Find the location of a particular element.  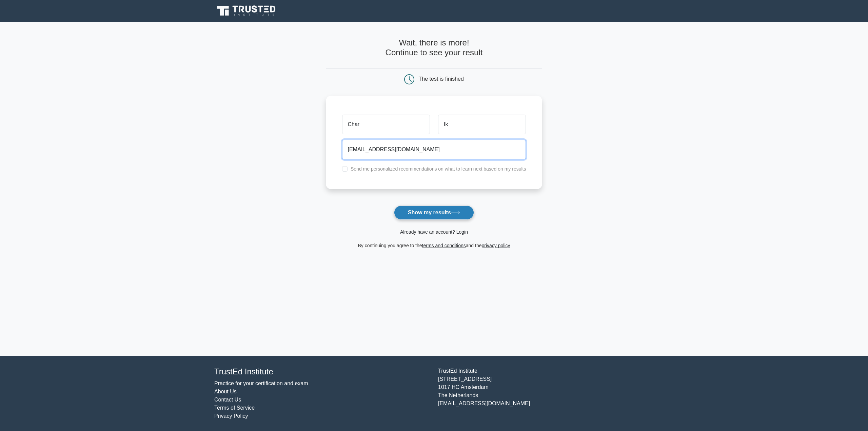

input: First name is located at coordinates (386, 125).